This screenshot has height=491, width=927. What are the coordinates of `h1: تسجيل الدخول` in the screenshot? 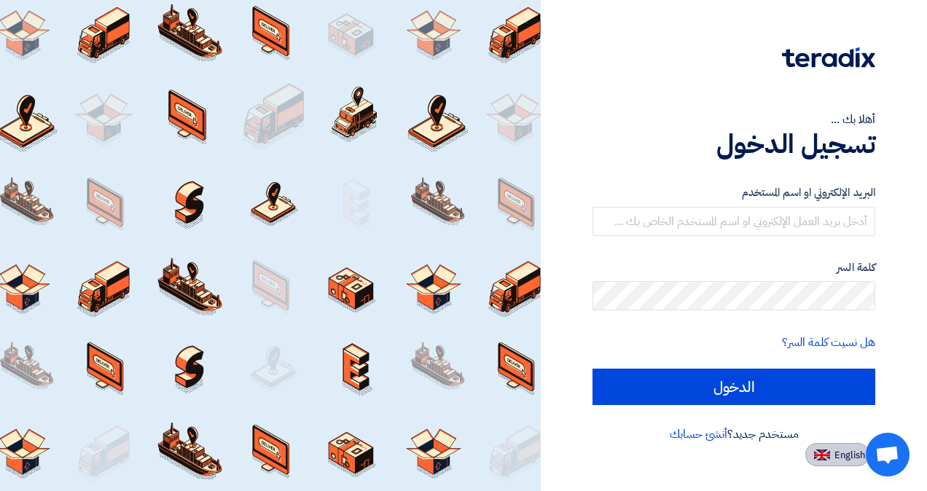 It's located at (734, 144).